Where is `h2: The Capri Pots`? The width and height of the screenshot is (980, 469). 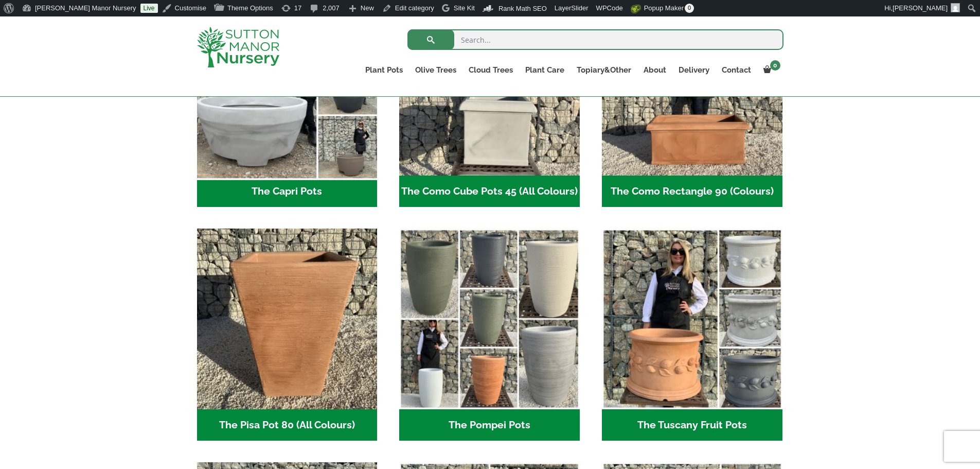 h2: The Capri Pots is located at coordinates (287, 192).